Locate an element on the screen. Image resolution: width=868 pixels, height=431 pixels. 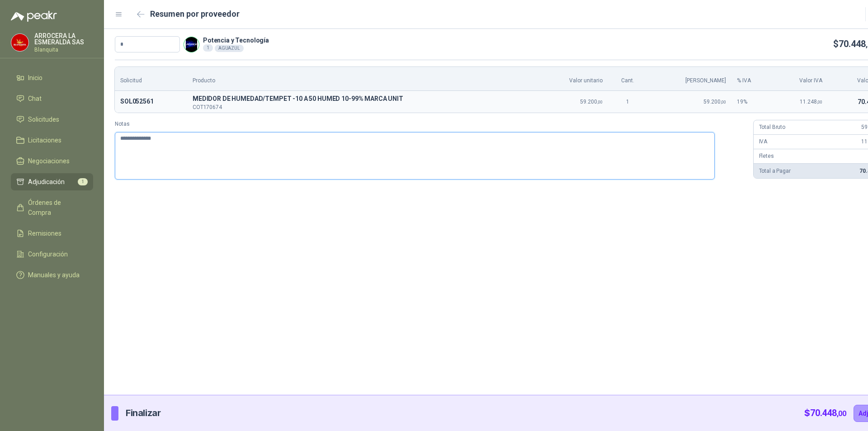
a: Solicitudes is located at coordinates (52, 120).